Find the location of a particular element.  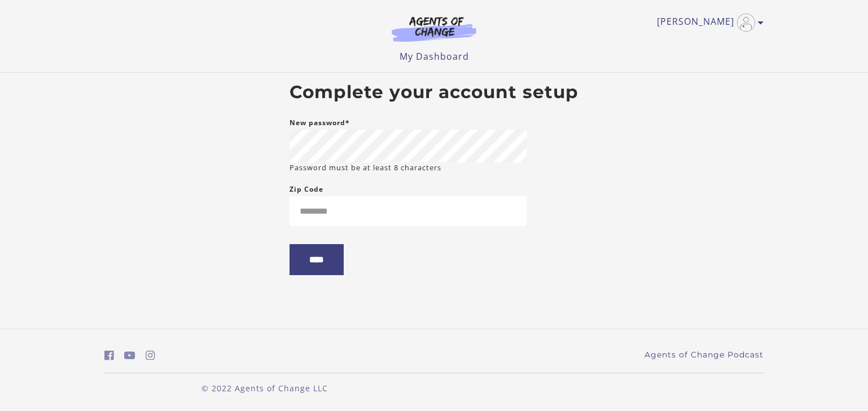

label: New password* is located at coordinates (319, 123).